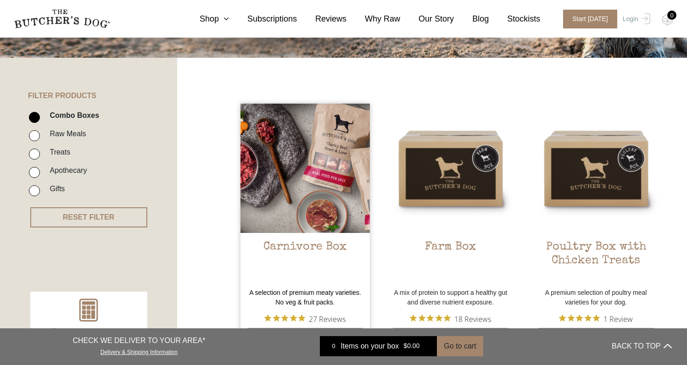  Describe the element at coordinates (55, 189) in the screenshot. I see `label: Gifts` at that location.